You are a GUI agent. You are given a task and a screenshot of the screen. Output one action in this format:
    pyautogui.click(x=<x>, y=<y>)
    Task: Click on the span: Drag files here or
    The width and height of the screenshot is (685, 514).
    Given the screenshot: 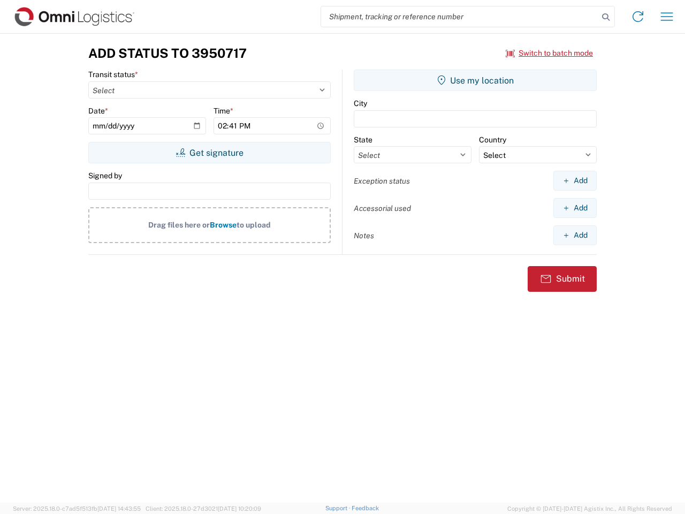 What is the action you would take?
    pyautogui.click(x=179, y=225)
    